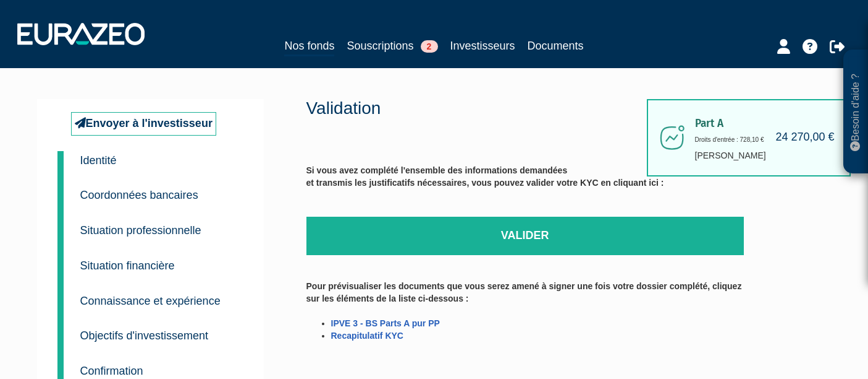 The height and width of the screenshot is (379, 868). What do you see at coordinates (856, 112) in the screenshot?
I see `p: Besoin d'aide ?` at bounding box center [856, 112].